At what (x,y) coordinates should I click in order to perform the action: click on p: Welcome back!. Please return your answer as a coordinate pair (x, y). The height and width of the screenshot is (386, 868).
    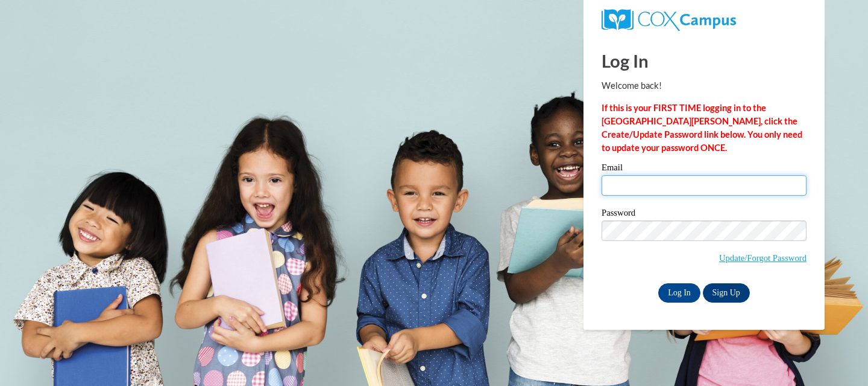
    Looking at the image, I should click on (704, 86).